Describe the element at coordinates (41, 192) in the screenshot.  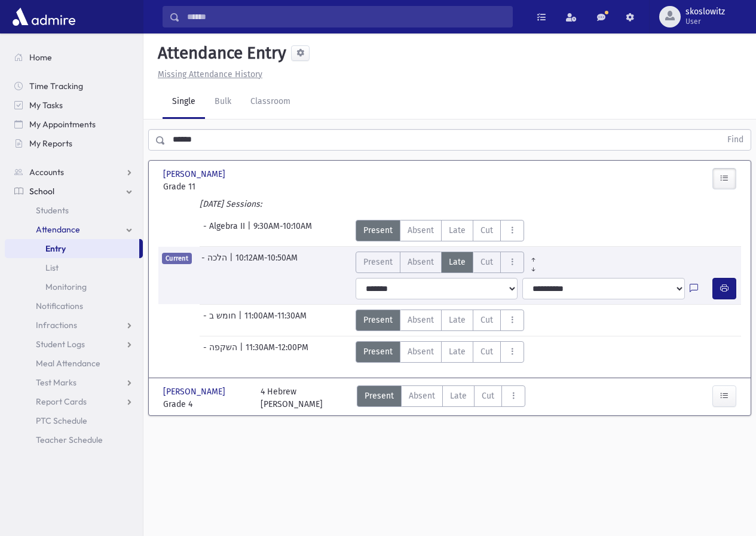
I see `span: School` at that location.